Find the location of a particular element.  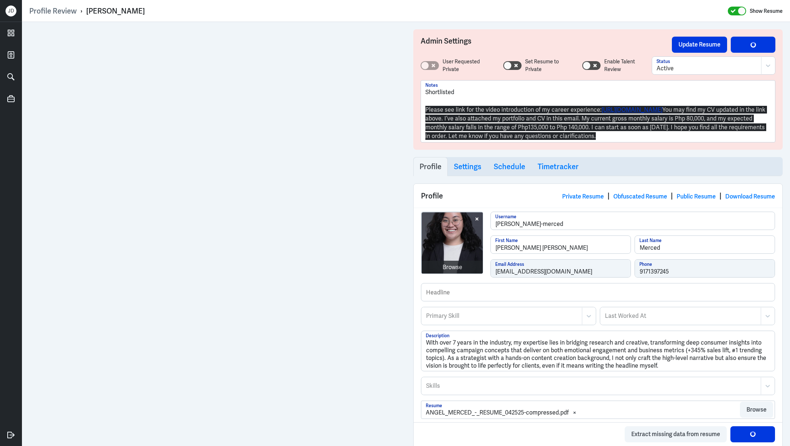

a: Download Resume is located at coordinates (750, 196).